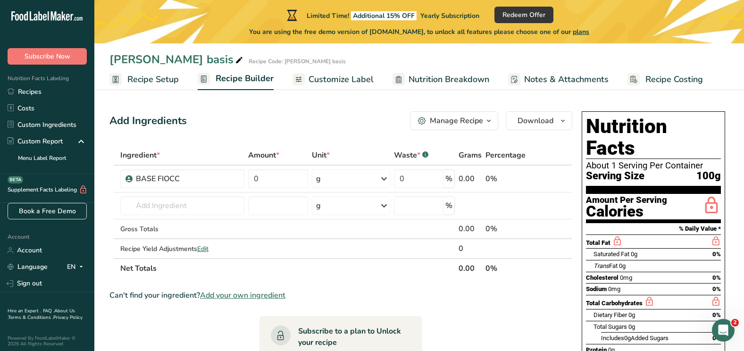 The width and height of the screenshot is (744, 351). I want to click on span: Add your own ingredient, so click(242, 295).